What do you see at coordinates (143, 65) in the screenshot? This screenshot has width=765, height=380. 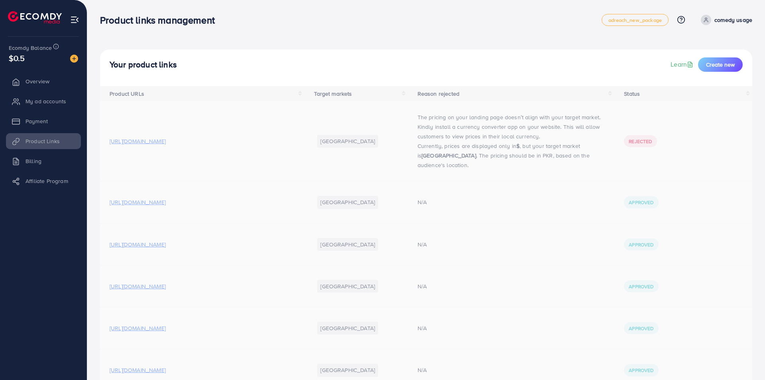 I see `h4: Your product links` at bounding box center [143, 65].